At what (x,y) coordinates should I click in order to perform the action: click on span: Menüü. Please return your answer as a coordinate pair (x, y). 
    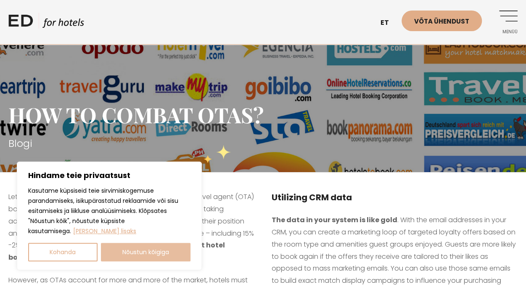
    Looking at the image, I should click on (506, 32).